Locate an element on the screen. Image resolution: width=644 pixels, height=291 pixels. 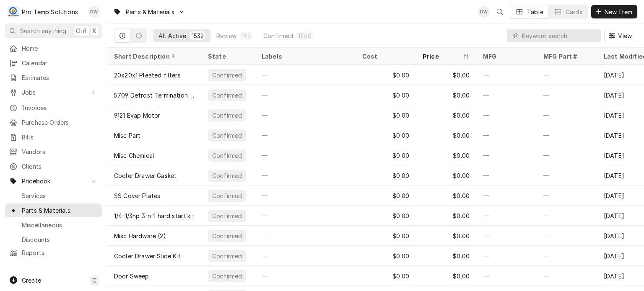
button: New Item is located at coordinates (614, 12).